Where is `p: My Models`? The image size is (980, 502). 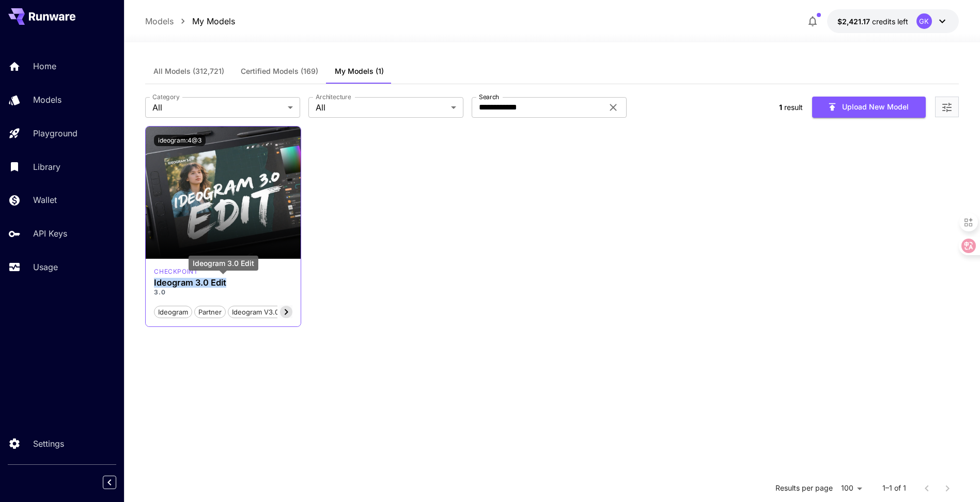 p: My Models is located at coordinates (213, 21).